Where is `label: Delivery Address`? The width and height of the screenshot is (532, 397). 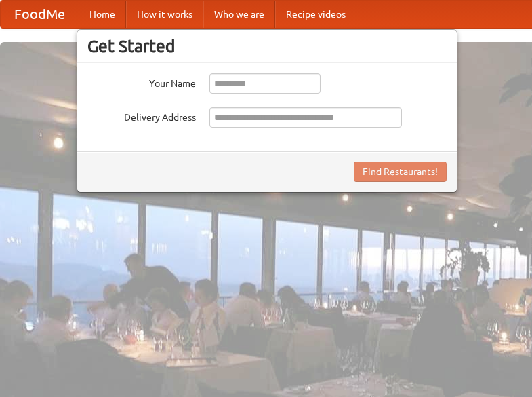 label: Delivery Address is located at coordinates (142, 115).